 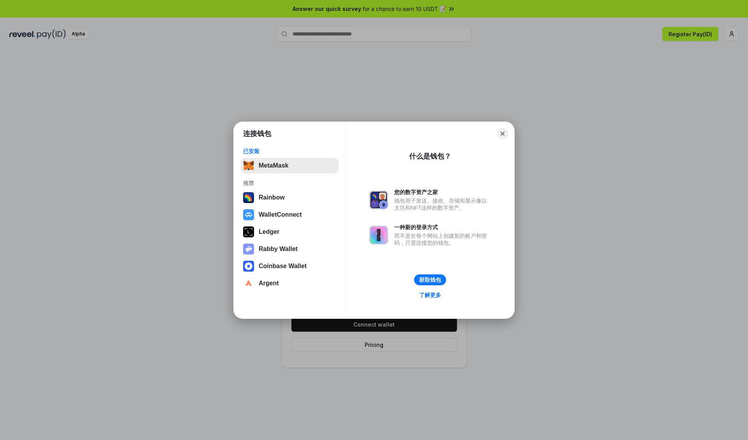 What do you see at coordinates (430, 295) in the screenshot?
I see `a: 了解更多` at bounding box center [430, 295].